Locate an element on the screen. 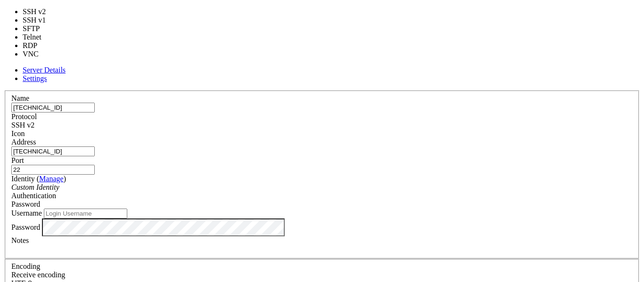 The height and width of the screenshot is (282, 644). span: SSH v2 is located at coordinates (22, 125).